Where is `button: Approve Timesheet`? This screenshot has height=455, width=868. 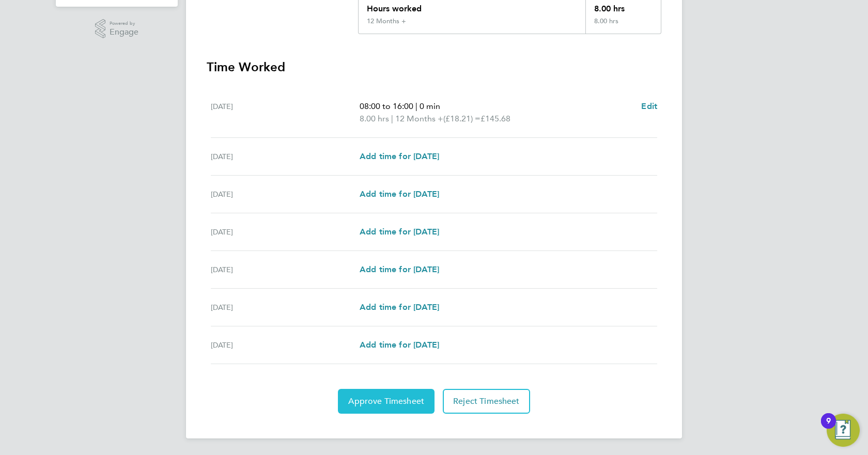 button: Approve Timesheet is located at coordinates (386, 401).